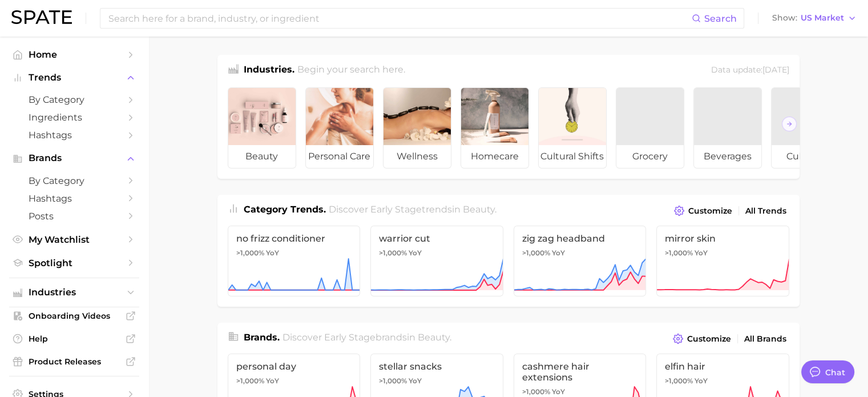 The height and width of the screenshot is (397, 868). Describe the element at coordinates (805, 128) in the screenshot. I see `a: culinary` at that location.